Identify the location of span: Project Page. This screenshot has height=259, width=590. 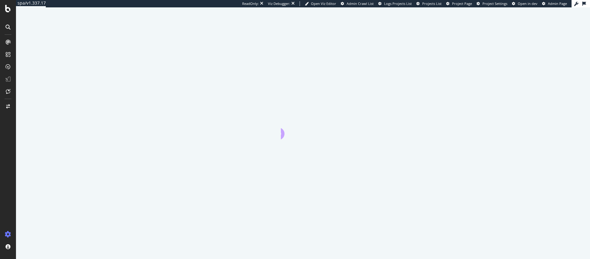
(462, 3).